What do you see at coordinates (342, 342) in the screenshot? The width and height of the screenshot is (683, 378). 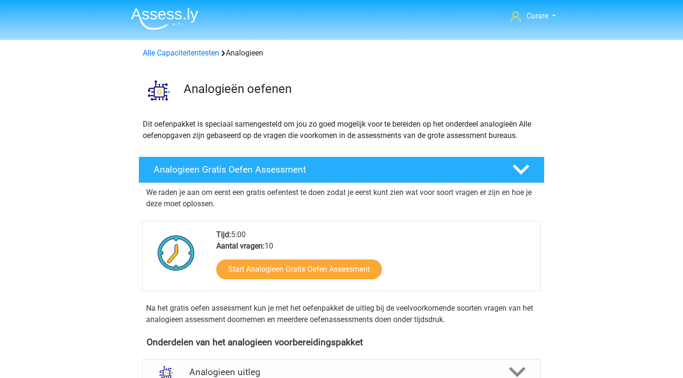 I see `h4: Onderdelen van het analogieen voorbereidingspakket` at bounding box center [342, 342].